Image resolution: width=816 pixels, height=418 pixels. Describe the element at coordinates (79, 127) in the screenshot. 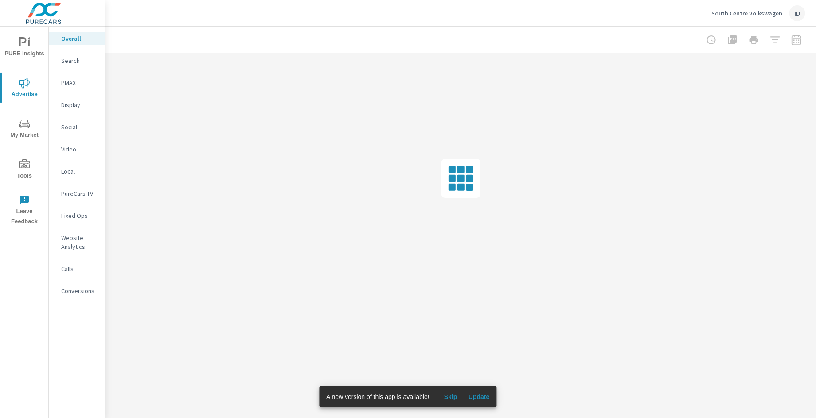

I see `p: Social` at that location.